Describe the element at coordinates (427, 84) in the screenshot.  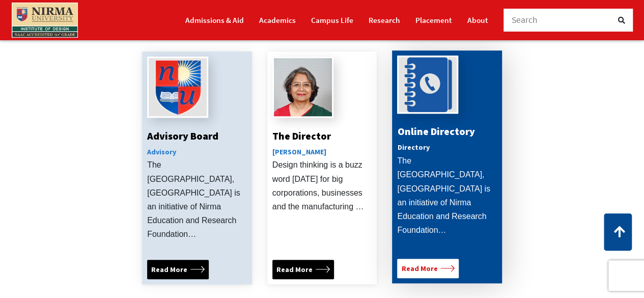
I see `img: Online-Directory-1` at that location.